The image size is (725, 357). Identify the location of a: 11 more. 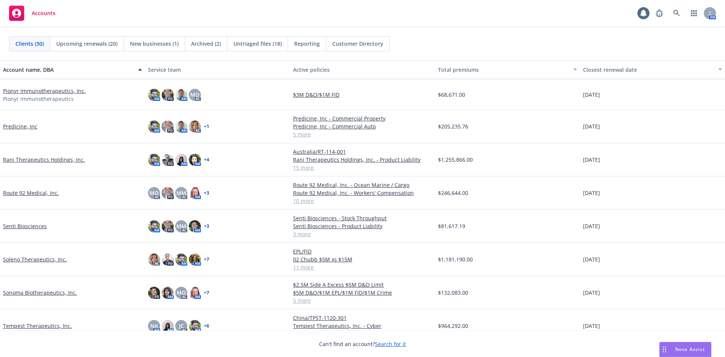
(363, 267).